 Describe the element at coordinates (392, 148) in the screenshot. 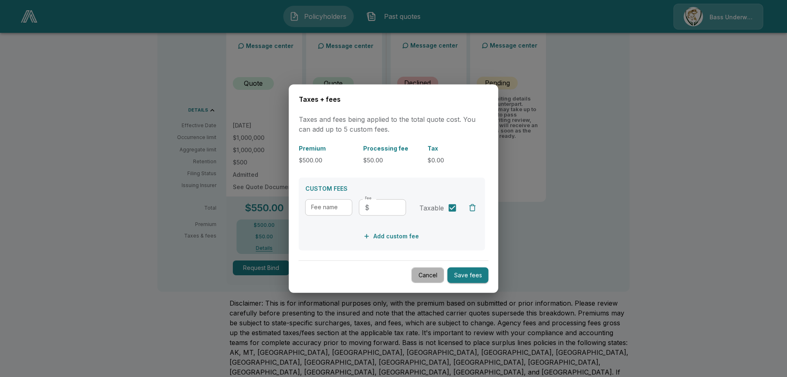

I see `p: Processing fee` at that location.